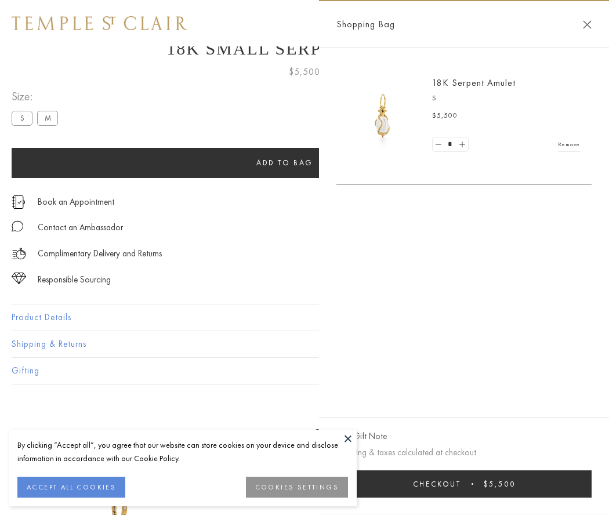 This screenshot has height=515, width=609. Describe the element at coordinates (304, 317) in the screenshot. I see `button: Product Details` at that location.